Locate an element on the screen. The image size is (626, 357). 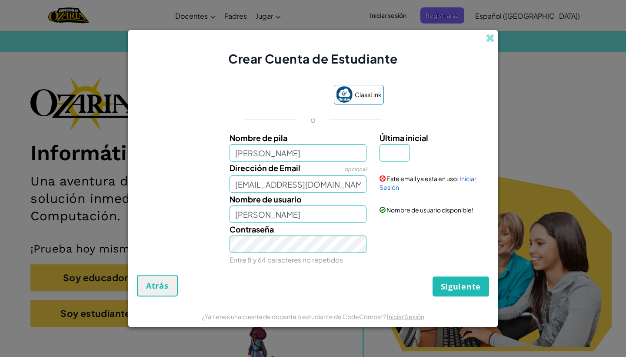
button: Siguiente is located at coordinates (461, 286).